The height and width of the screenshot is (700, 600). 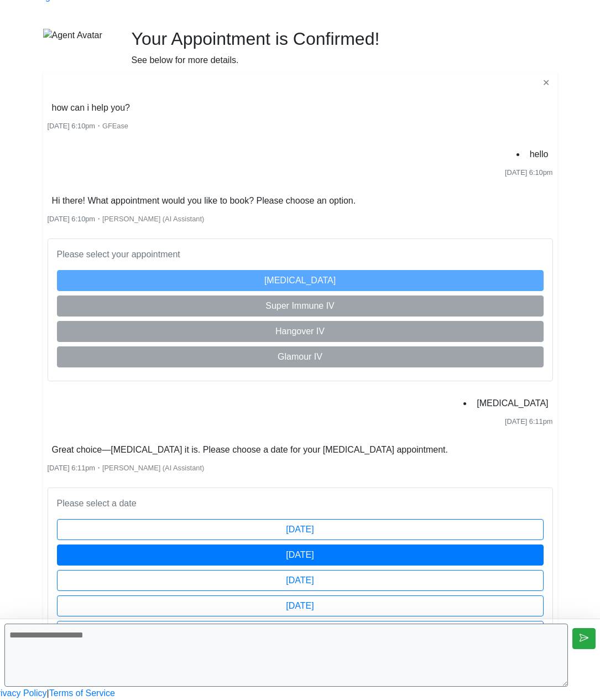 I want to click on p: Please select a date, so click(x=300, y=504).